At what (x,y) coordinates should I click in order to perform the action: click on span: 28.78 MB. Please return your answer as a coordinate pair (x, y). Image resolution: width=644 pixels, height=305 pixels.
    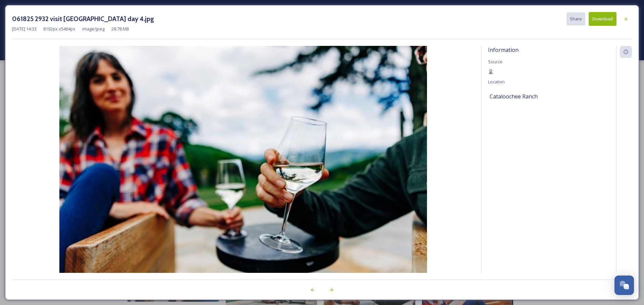
    Looking at the image, I should click on (120, 29).